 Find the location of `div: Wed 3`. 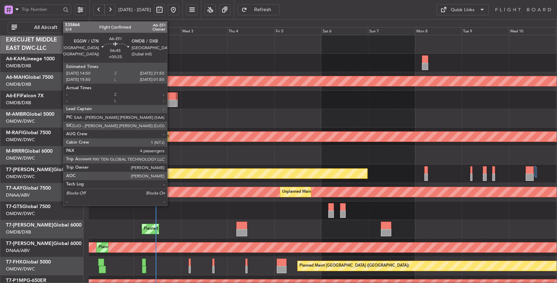

div: Wed 3 is located at coordinates (204, 31).